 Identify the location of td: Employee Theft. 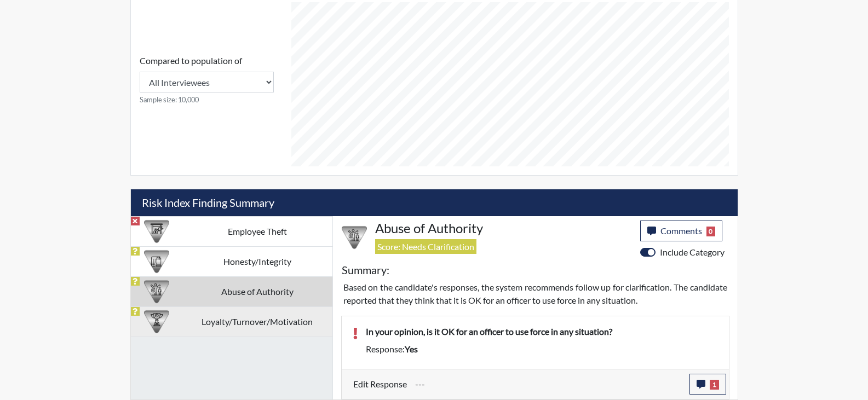
(257, 231).